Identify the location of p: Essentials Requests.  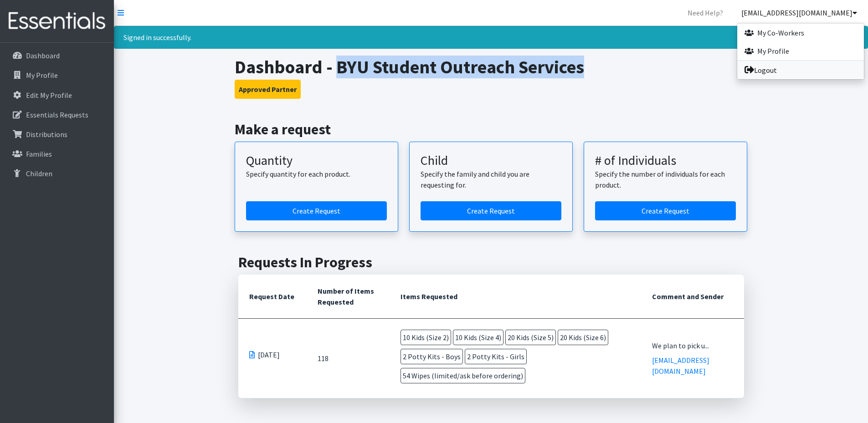
(57, 115).